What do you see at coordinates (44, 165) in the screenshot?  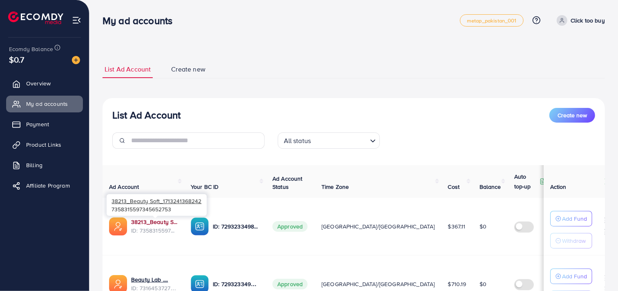 I see `a: Billing` at bounding box center [44, 165].